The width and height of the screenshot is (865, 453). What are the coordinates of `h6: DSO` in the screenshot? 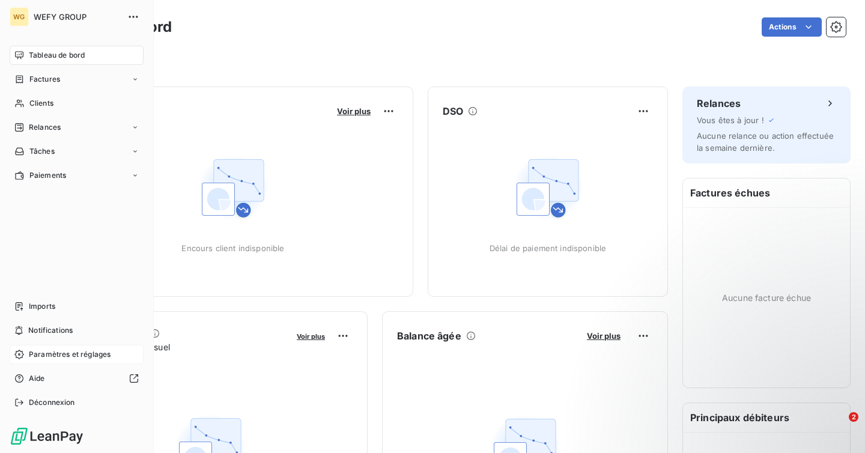 It's located at (453, 111).